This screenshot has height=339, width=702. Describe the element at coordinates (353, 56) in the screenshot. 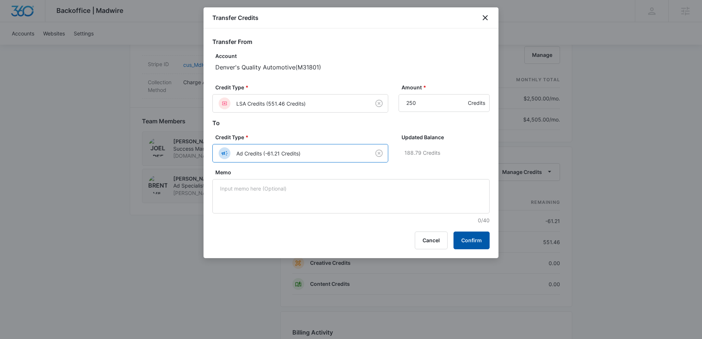

I see `p: Account` at that location.